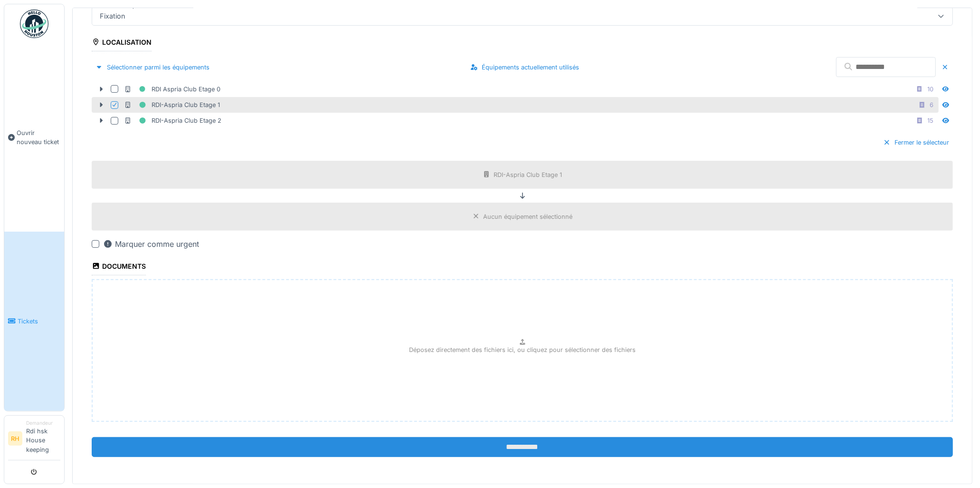 This screenshot has height=488, width=980. Describe the element at coordinates (915, 142) in the screenshot. I see `div: Fermer le sélecteur` at that location.